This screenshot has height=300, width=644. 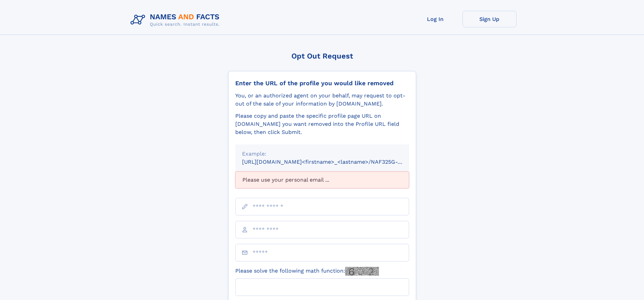 What do you see at coordinates (322, 83) in the screenshot?
I see `div: Enter the URL of the profile you would like removed` at bounding box center [322, 83].